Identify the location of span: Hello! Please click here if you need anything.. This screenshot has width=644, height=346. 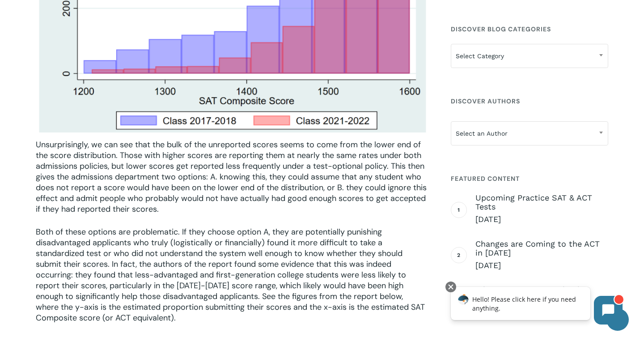
(83, 24).